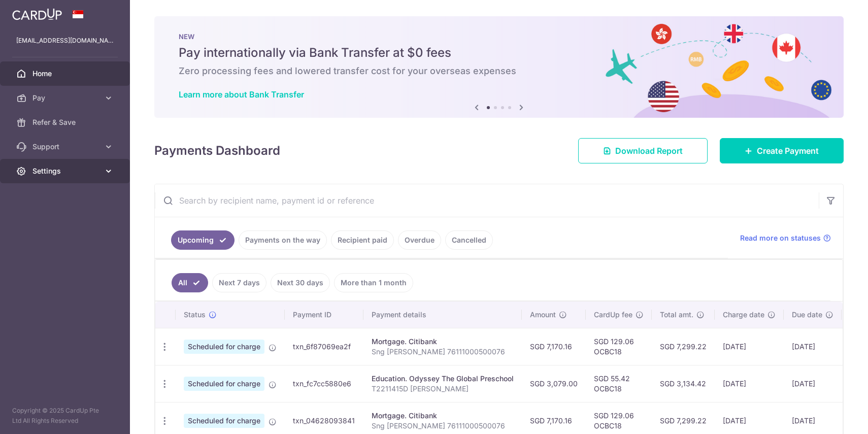  Describe the element at coordinates (324, 315) in the screenshot. I see `th: Payment ID` at that location.